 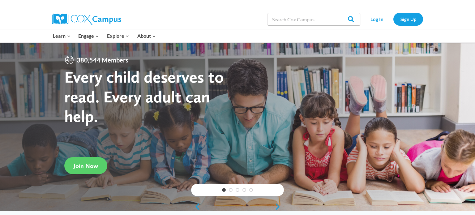 What do you see at coordinates (196, 207) in the screenshot?
I see `a: previous` at bounding box center [196, 207].